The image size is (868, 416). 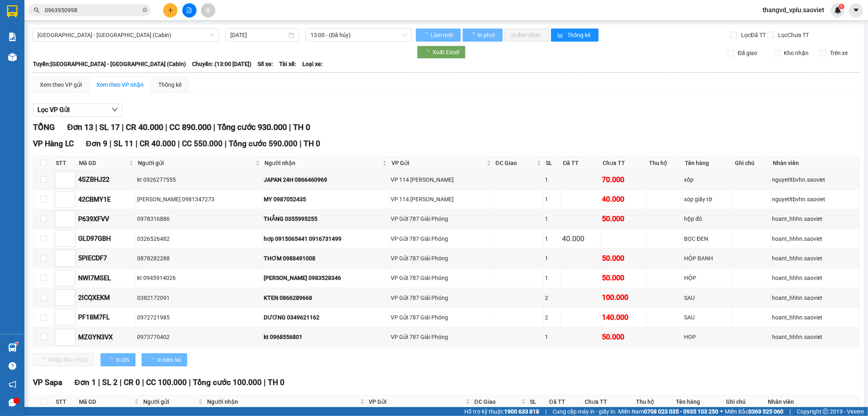 I want to click on td: PF18M7FL, so click(x=107, y=317).